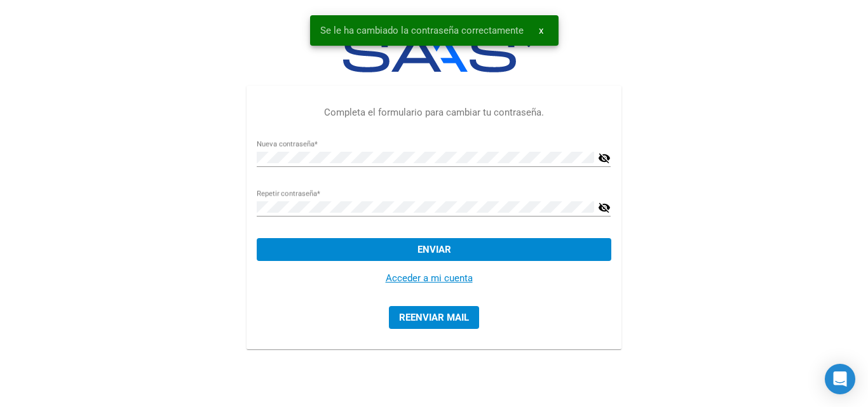 This screenshot has height=407, width=868. Describe the element at coordinates (540, 31) in the screenshot. I see `span: x` at that location.